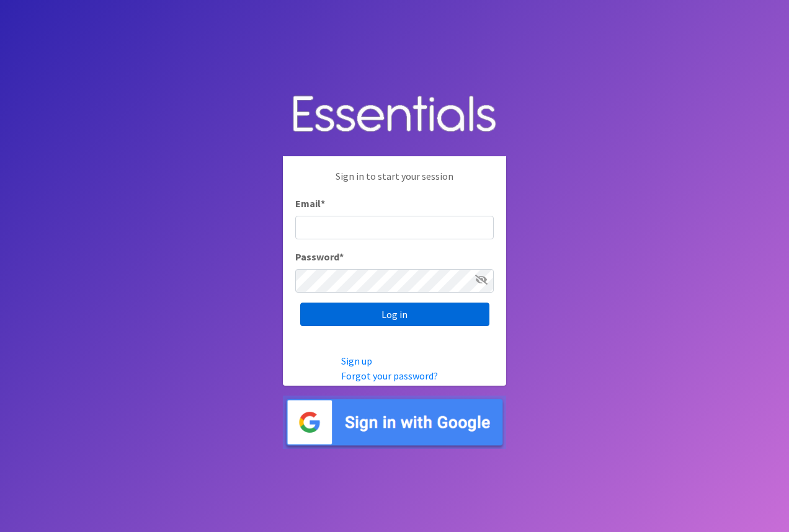 The width and height of the screenshot is (789, 532). Describe the element at coordinates (394, 314) in the screenshot. I see `input: Log in` at that location.